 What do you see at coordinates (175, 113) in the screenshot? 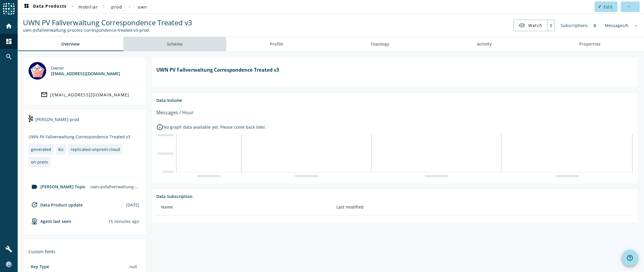
I see `div: Messages / Hour` at bounding box center [175, 113].